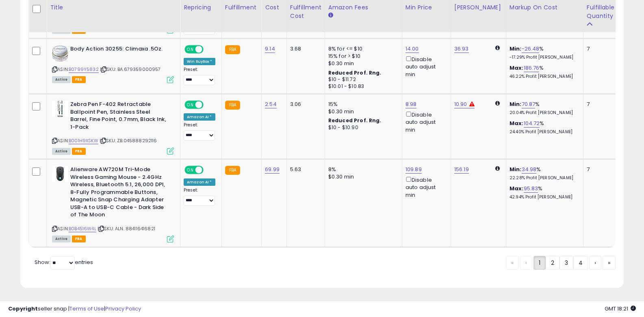 This screenshot has height=317, width=644. I want to click on div: seller snap | |, so click(74, 309).